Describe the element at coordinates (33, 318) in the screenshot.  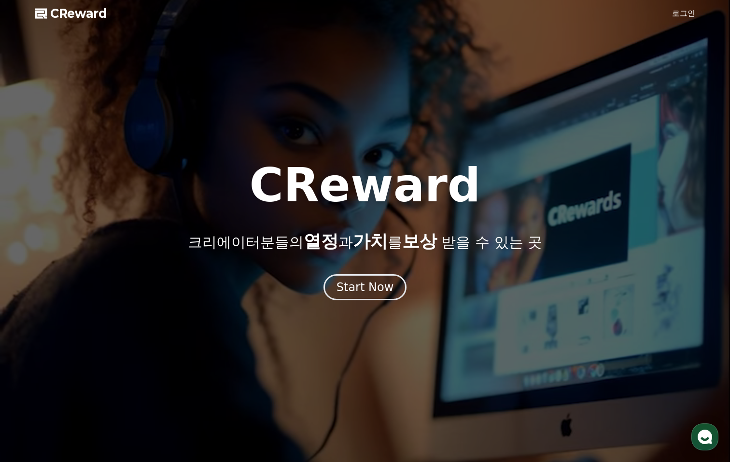
I see `a: 홈` at that location.